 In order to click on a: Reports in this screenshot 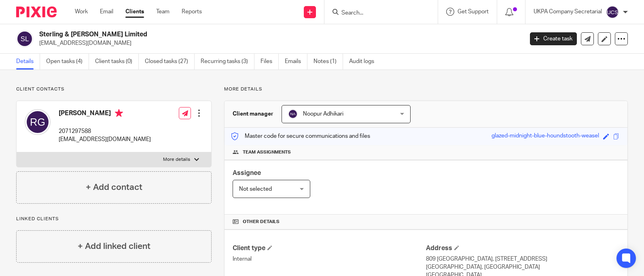, I will do `click(192, 12)`.